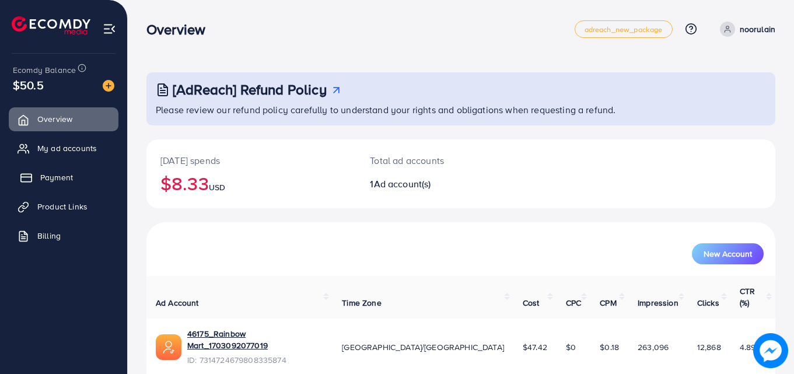  I want to click on span: $47.42, so click(535, 347).